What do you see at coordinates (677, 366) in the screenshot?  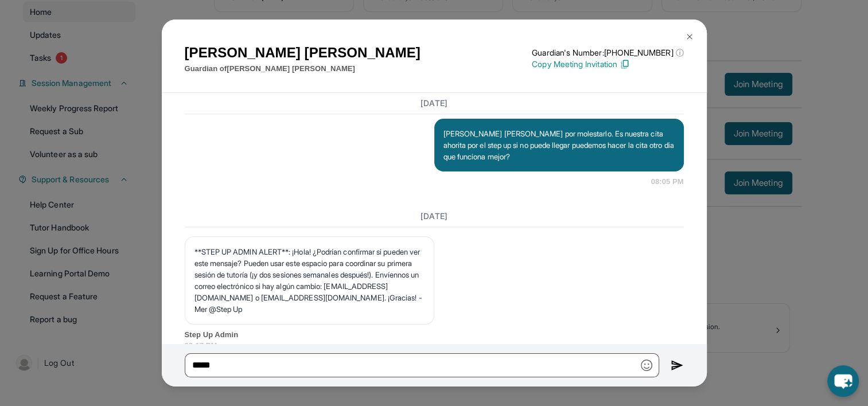 I see `img: Send icon` at bounding box center [677, 366].